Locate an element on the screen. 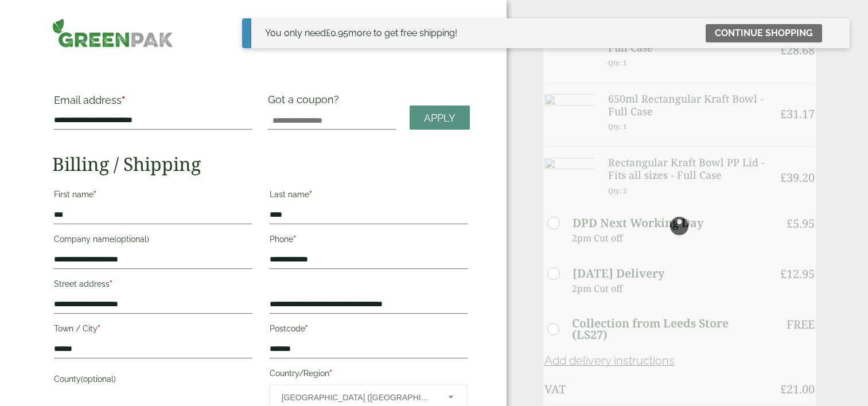  span: 0.95 is located at coordinates (337, 33).